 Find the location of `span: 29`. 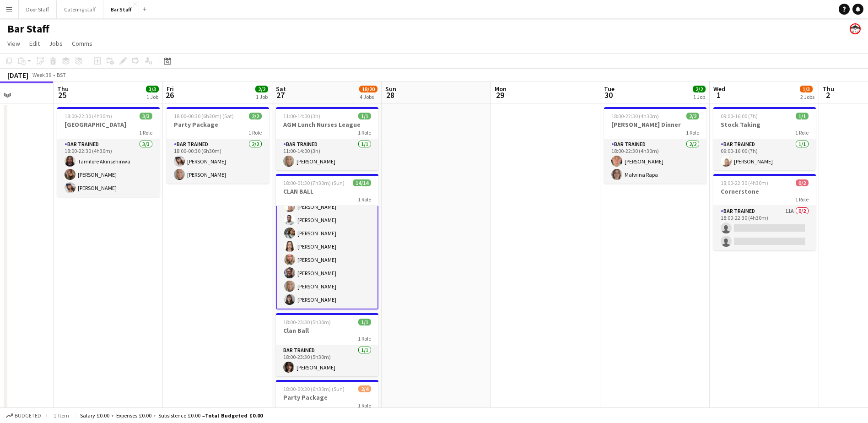

span: 29 is located at coordinates (500, 94).